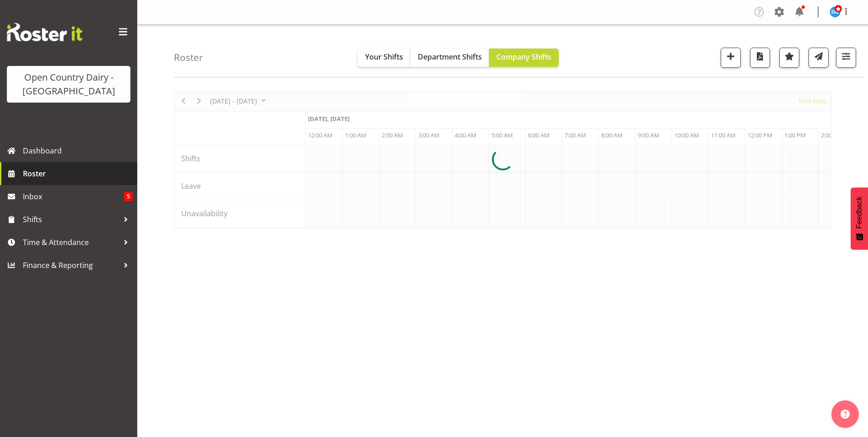  What do you see at coordinates (78, 173) in the screenshot?
I see `span: Roster` at bounding box center [78, 173].